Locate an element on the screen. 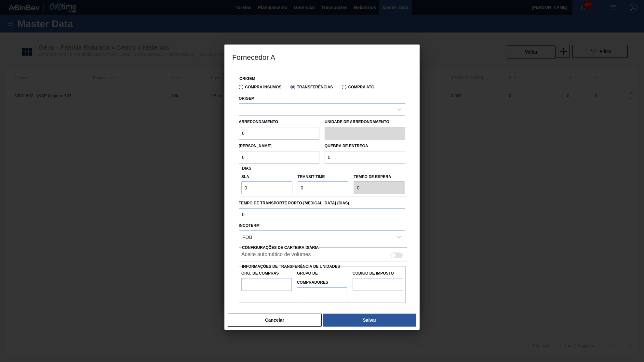 This screenshot has height=362, width=644. label: Transit Time is located at coordinates (323, 177).